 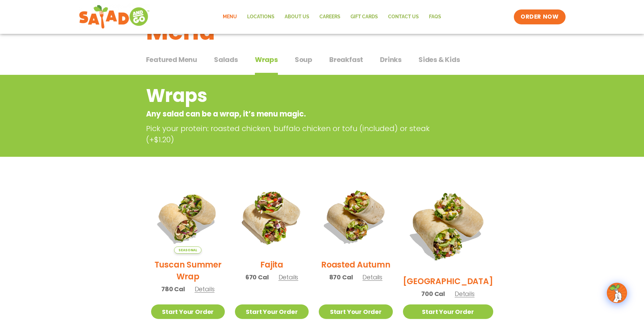 I want to click on div: Tabbed content, so click(x=322, y=64).